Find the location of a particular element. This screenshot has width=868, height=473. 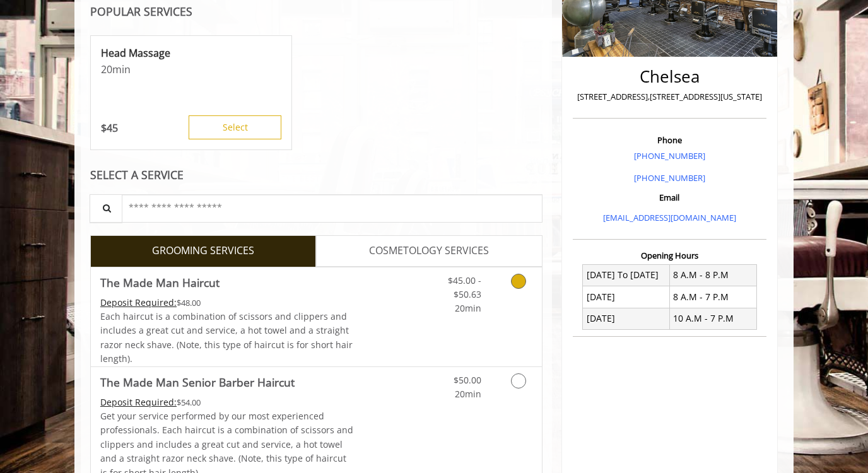

div: $54.00 is located at coordinates (227, 403).